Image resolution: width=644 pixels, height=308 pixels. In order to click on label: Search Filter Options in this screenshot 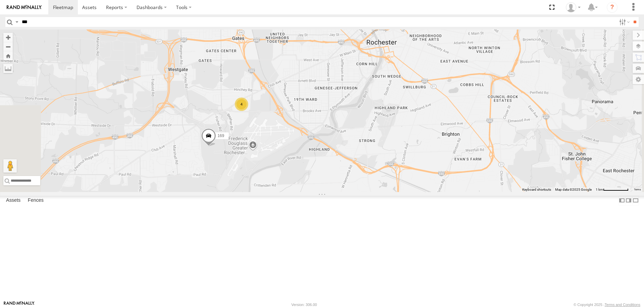, I will do `click(624, 22)`.